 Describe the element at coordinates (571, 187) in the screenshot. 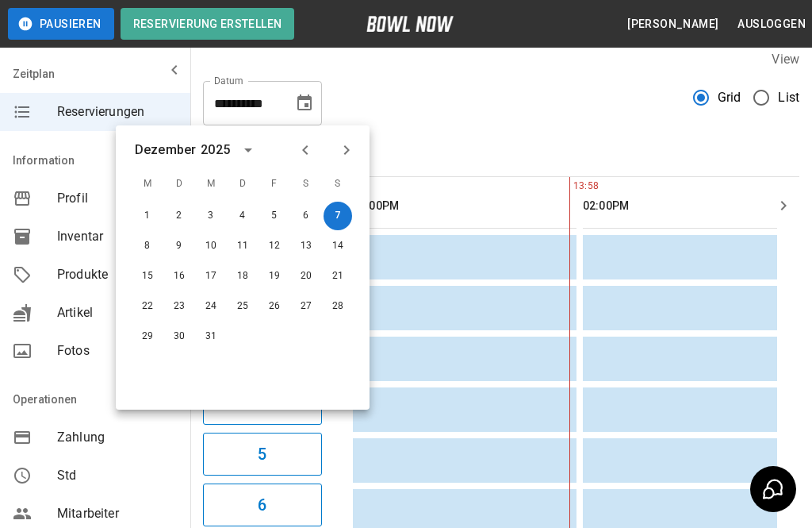

I see `span: 13:58` at that location.